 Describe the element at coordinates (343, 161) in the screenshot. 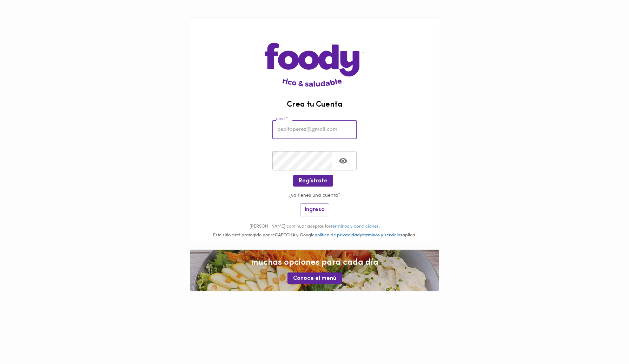

I see `button: Toggle password visibility` at that location.